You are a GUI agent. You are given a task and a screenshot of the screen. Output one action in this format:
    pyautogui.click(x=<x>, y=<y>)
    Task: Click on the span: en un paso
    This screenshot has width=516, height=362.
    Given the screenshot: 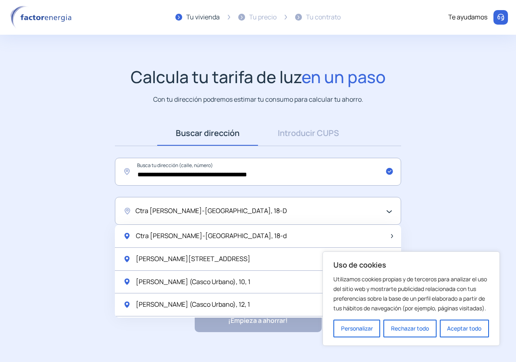 What is the action you would take?
    pyautogui.click(x=344, y=77)
    